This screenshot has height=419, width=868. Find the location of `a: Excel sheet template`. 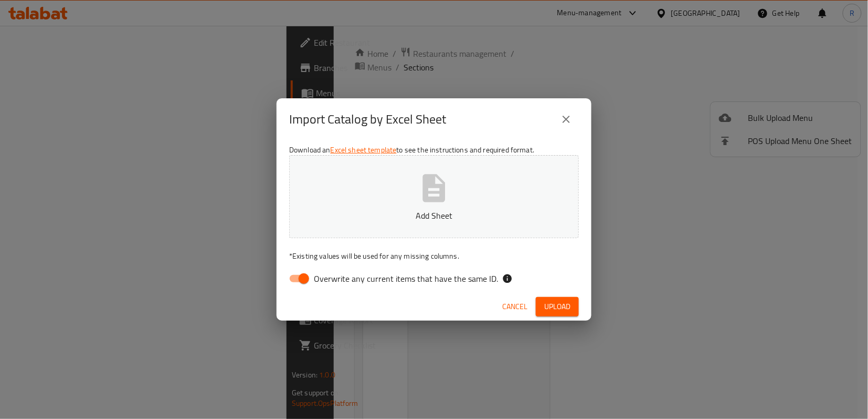

a: Excel sheet template is located at coordinates (364, 150).